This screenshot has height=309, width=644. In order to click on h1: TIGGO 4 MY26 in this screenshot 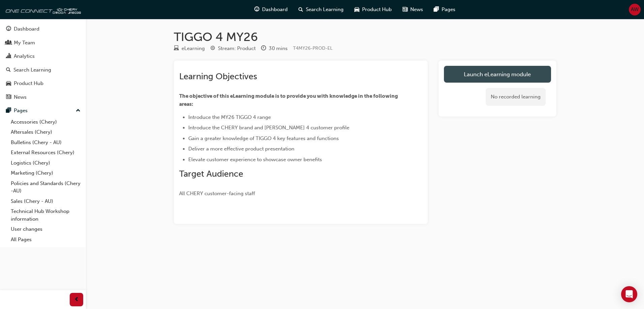, I will do `click(365, 37)`.